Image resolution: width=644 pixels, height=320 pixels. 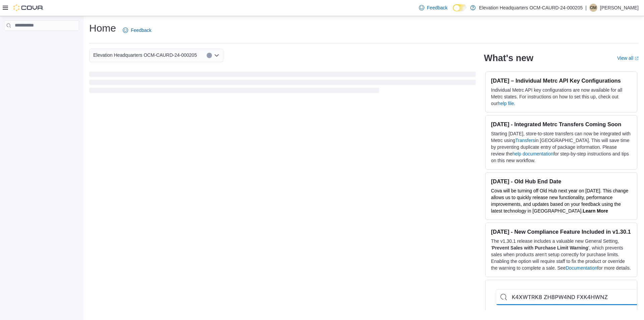 What do you see at coordinates (145, 55) in the screenshot?
I see `span: Elevation Headquarters OCM-CAURD-24-000205` at bounding box center [145, 55].